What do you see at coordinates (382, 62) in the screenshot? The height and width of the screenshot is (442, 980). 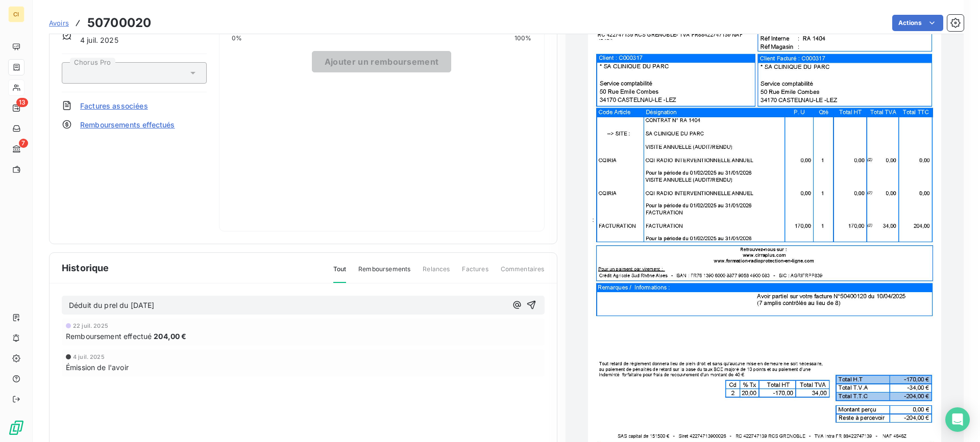 I see `button: Ajouter un remboursement` at bounding box center [382, 62].